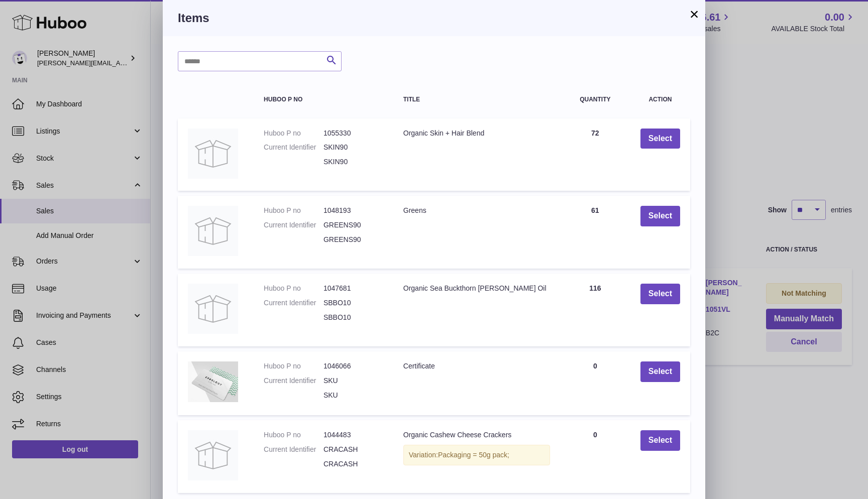 The width and height of the screenshot is (868, 499). Describe the element at coordinates (476, 210) in the screenshot. I see `div: Greens` at that location.